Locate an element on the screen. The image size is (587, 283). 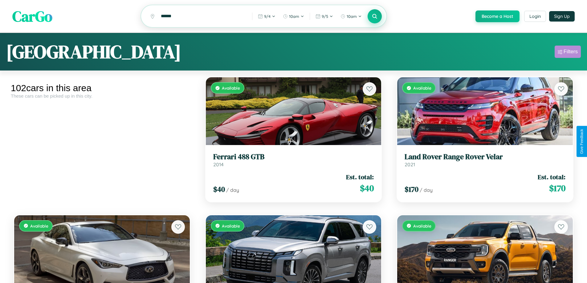
button: Sign Up is located at coordinates (562, 16).